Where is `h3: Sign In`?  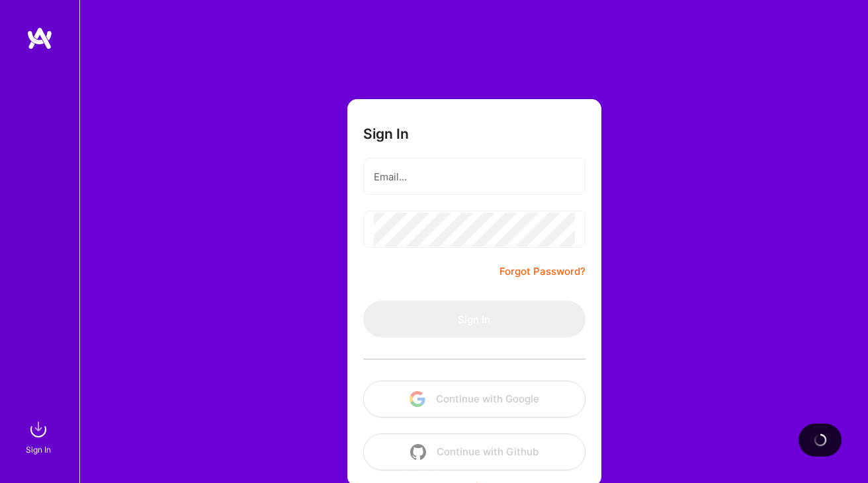 h3: Sign In is located at coordinates (385, 134).